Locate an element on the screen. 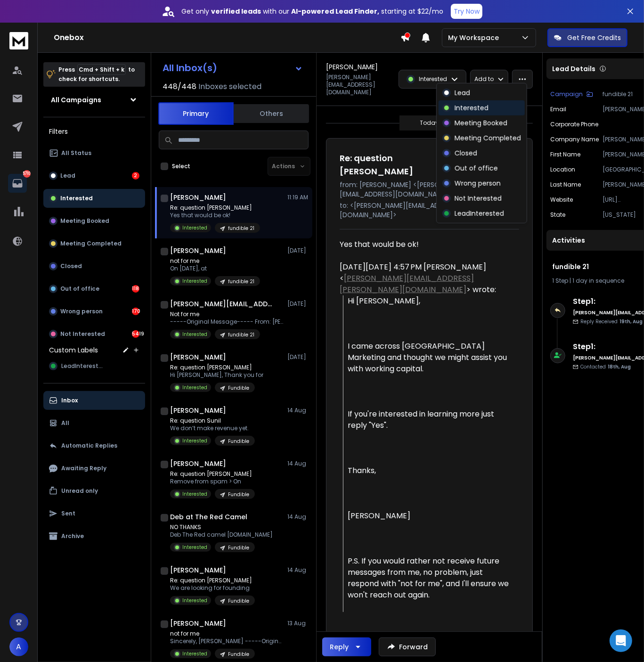 The height and width of the screenshot is (662, 644). p: Get only with our starting at $22/mo is located at coordinates (312, 11).